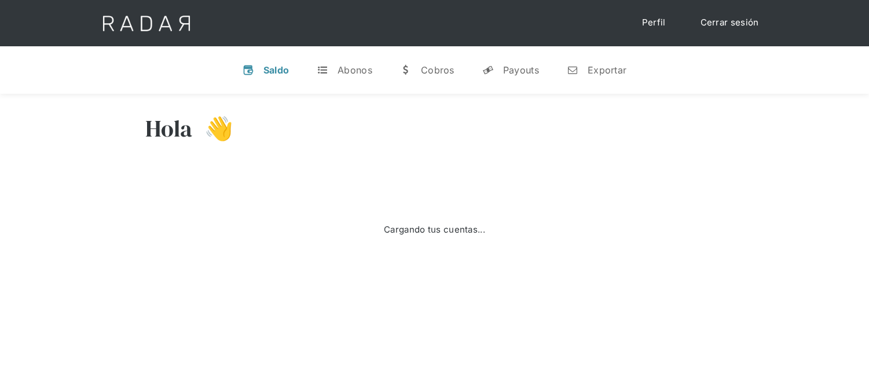 This screenshot has width=869, height=390. What do you see at coordinates (521, 70) in the screenshot?
I see `div: Payouts` at bounding box center [521, 70].